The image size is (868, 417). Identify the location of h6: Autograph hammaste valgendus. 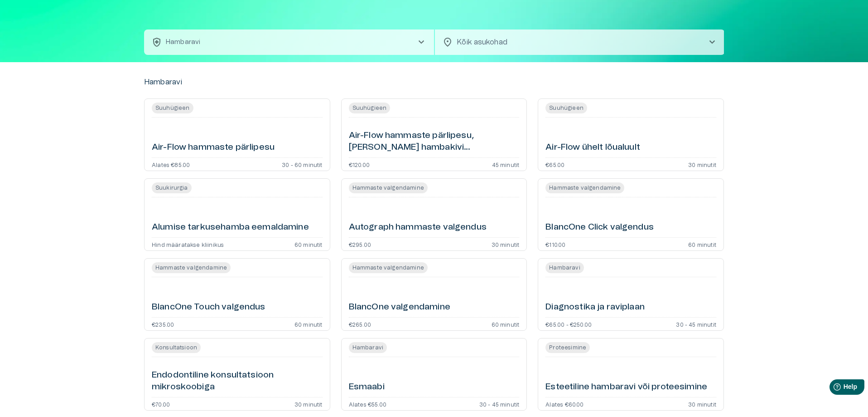
(418, 227).